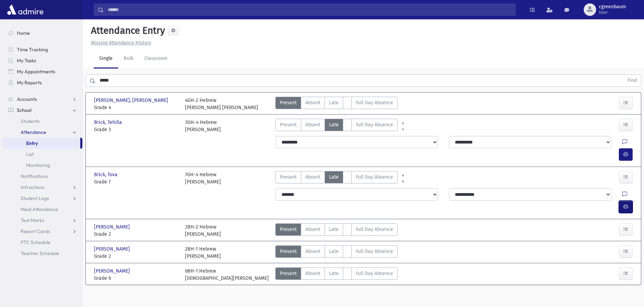  Describe the element at coordinates (107, 175) in the screenshot. I see `span: Brick, Tova` at that location.